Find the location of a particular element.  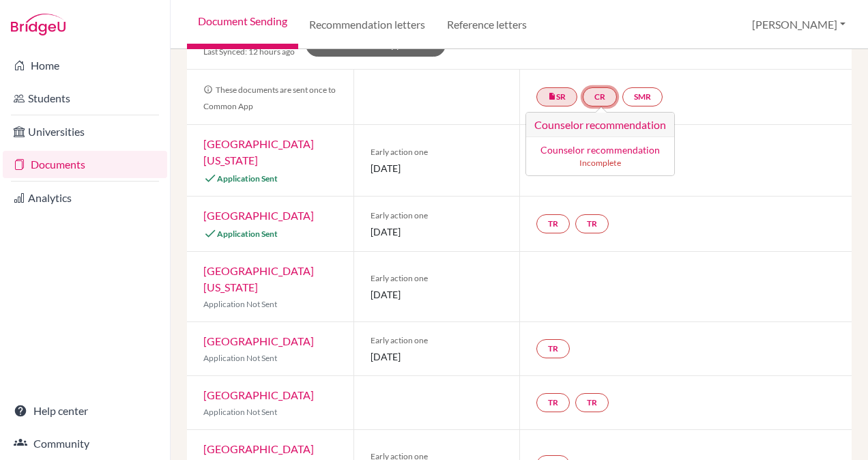

a: Universities is located at coordinates (84, 132).